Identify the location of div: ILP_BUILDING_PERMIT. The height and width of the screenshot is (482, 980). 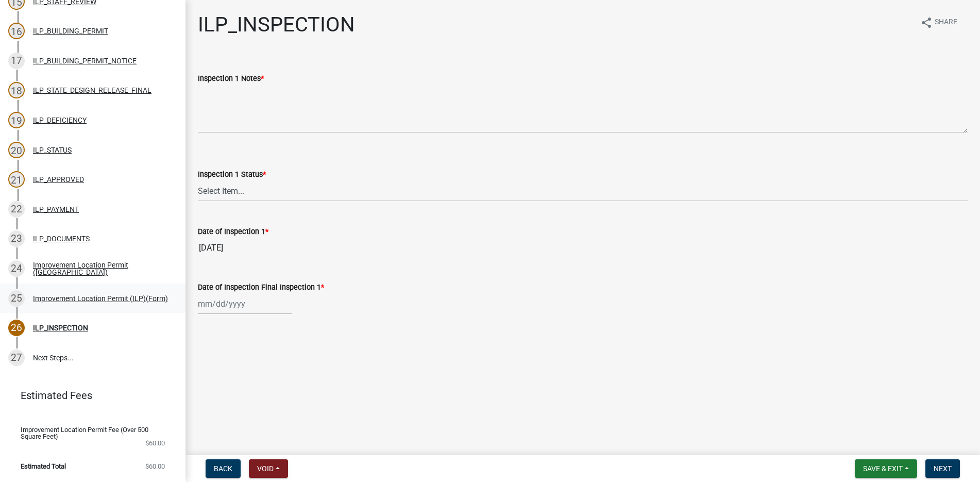
(71, 31).